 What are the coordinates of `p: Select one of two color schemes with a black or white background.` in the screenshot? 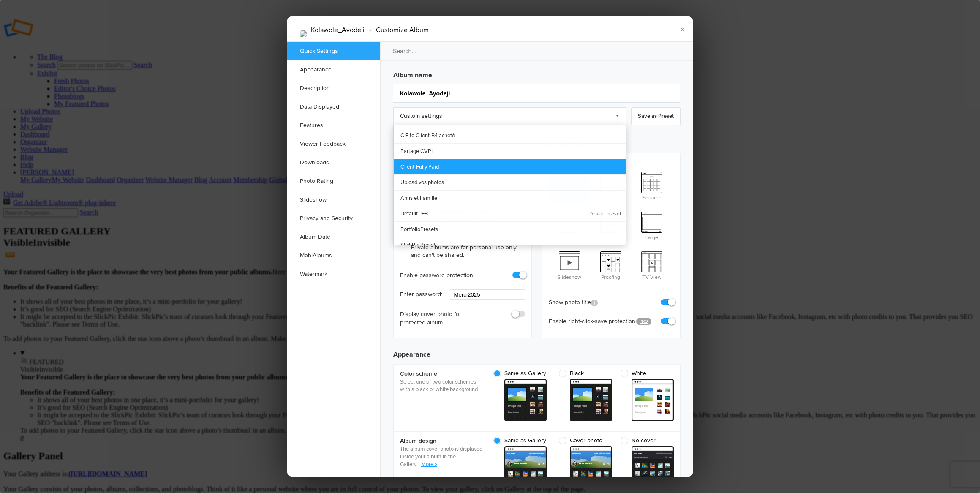 It's located at (442, 386).